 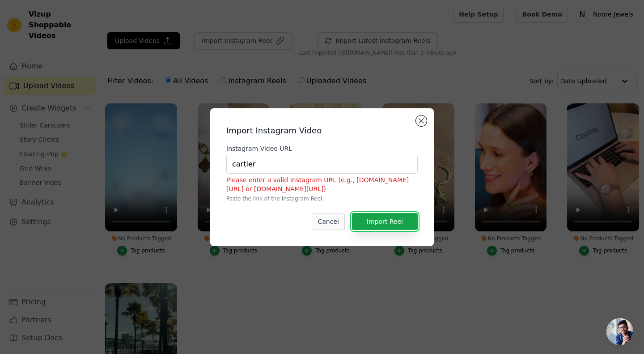 I want to click on div: Open chat, so click(x=620, y=331).